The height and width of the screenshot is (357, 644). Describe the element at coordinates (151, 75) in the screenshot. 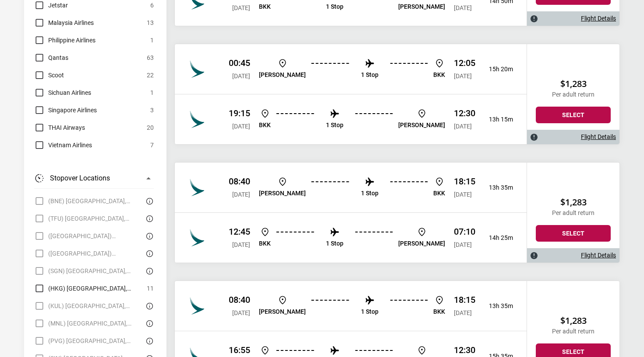

I see `span: 22` at that location.